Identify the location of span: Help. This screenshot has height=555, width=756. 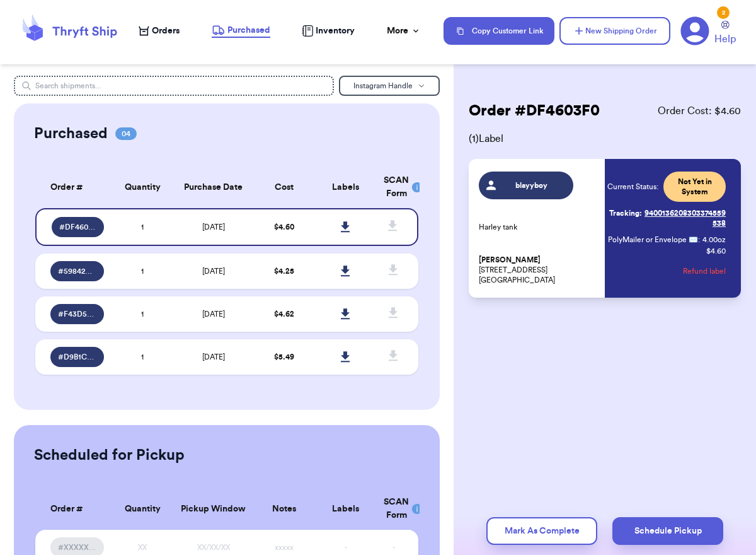
(725, 39).